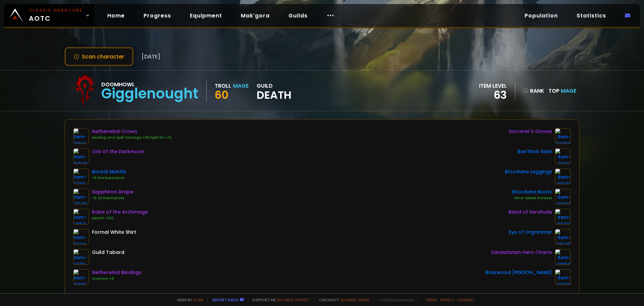 This screenshot has height=306, width=644. What do you see at coordinates (256, 15) in the screenshot?
I see `a: Mak'gora` at bounding box center [256, 15].